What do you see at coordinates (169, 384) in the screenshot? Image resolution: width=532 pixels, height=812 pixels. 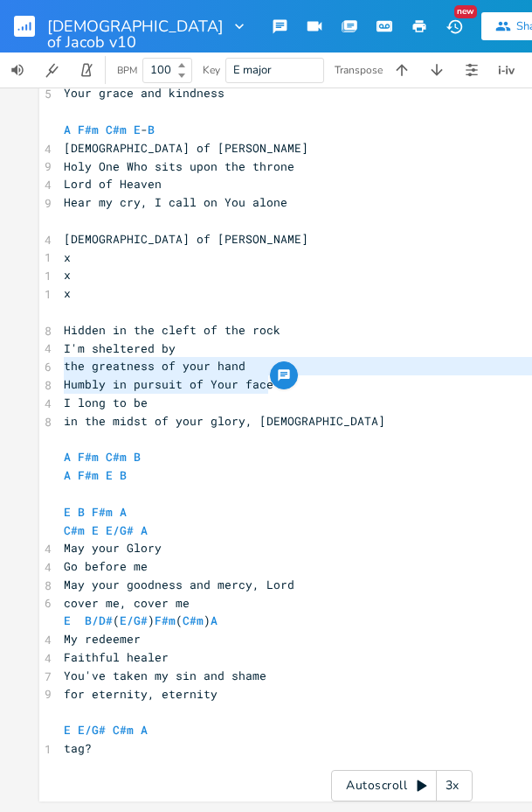 I see `span: Humbly in pursuit of Your face` at bounding box center [169, 384].